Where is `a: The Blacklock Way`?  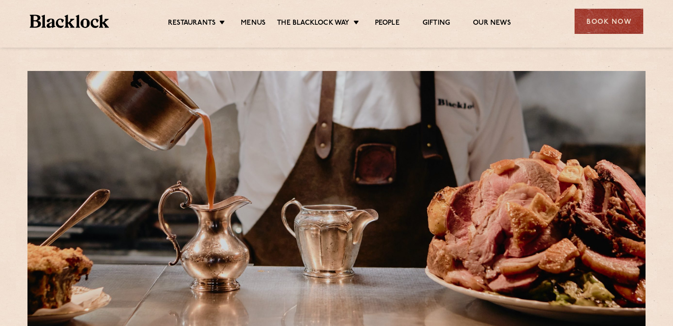 a: The Blacklock Way is located at coordinates (313, 24).